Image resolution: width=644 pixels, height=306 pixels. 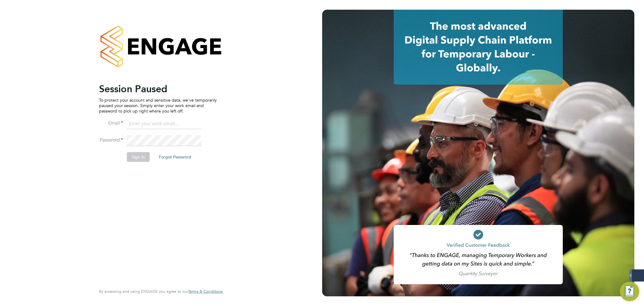 What do you see at coordinates (206, 291) in the screenshot?
I see `span: Terms & Conditions` at bounding box center [206, 291].